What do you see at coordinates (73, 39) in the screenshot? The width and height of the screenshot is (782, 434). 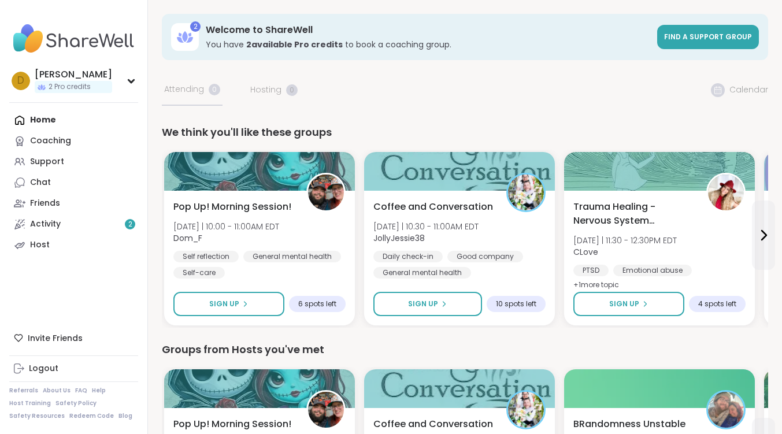 I see `img: ShareWell Nav Logo` at bounding box center [73, 39].